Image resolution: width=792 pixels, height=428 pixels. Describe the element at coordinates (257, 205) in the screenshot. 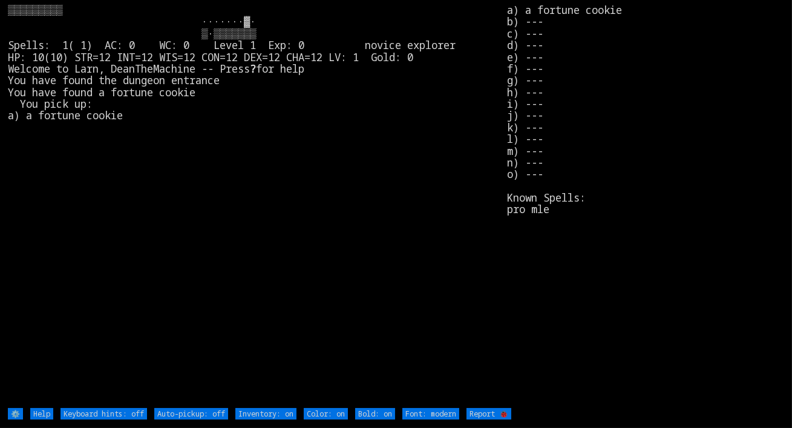

I see `larn: ▒▒▒▒▒▒▒▒▒ ·······▓· ▒·▒▒▒▒▒▒▒ Spells: 1( 1) AC: 0 WC: 0 Level 1 Exp: 0 novice explorer HP: 10(10)...` at that location.